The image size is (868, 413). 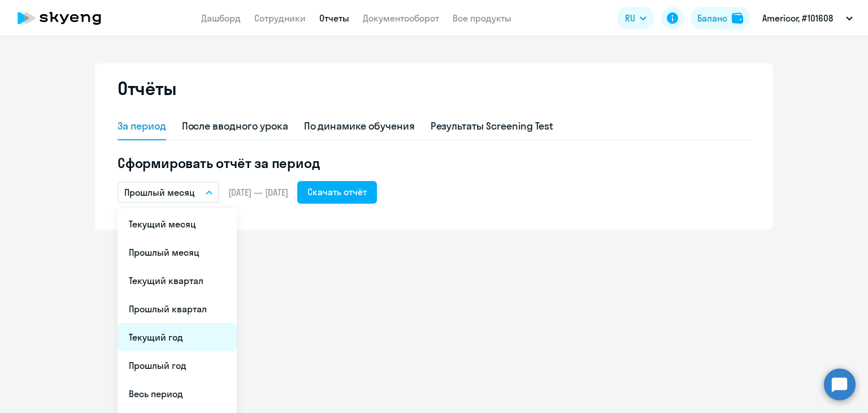 I want to click on div: Скачать отчёт, so click(x=337, y=192).